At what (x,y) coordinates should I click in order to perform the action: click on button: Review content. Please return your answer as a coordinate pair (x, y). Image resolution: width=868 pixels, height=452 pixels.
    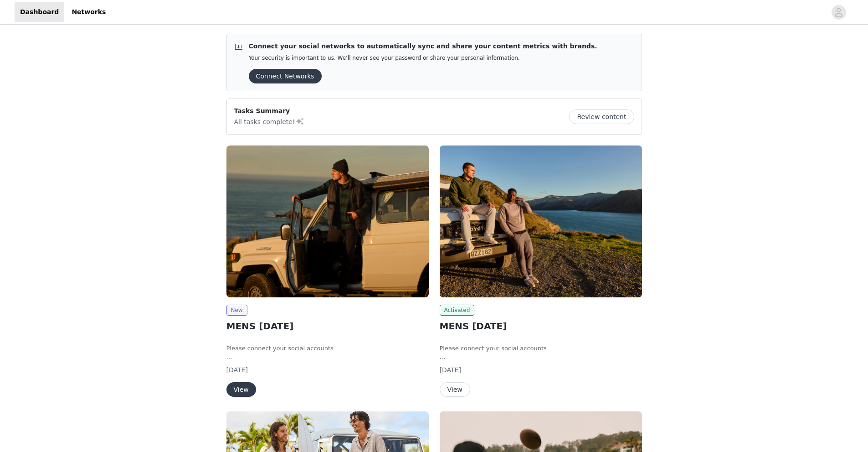
    Looking at the image, I should click on (602, 117).